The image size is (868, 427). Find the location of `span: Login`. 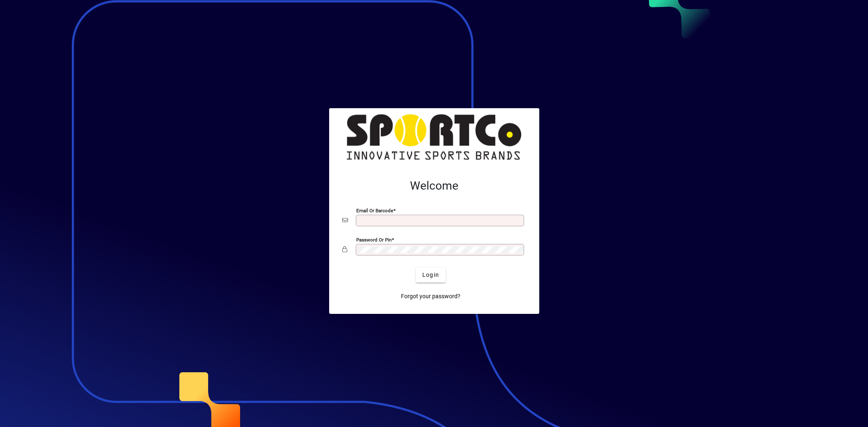

span: Login is located at coordinates (431, 275).